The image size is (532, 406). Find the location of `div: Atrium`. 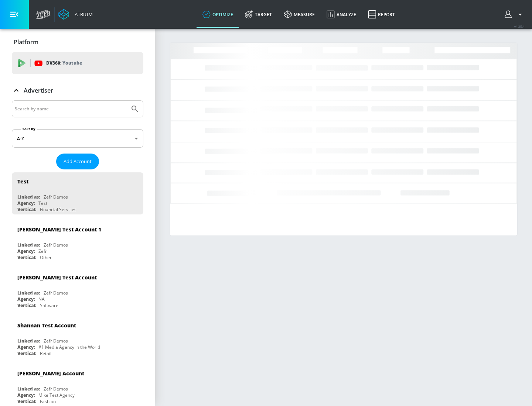

div: Atrium is located at coordinates (82, 14).